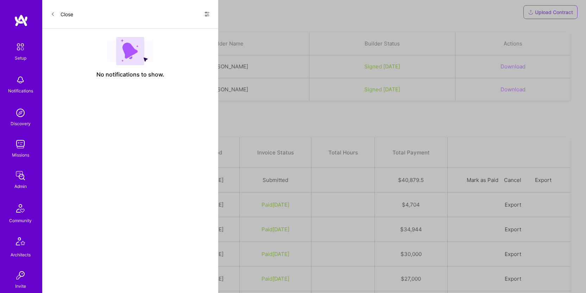  Describe the element at coordinates (20, 286) in the screenshot. I see `div: Invite` at that location.